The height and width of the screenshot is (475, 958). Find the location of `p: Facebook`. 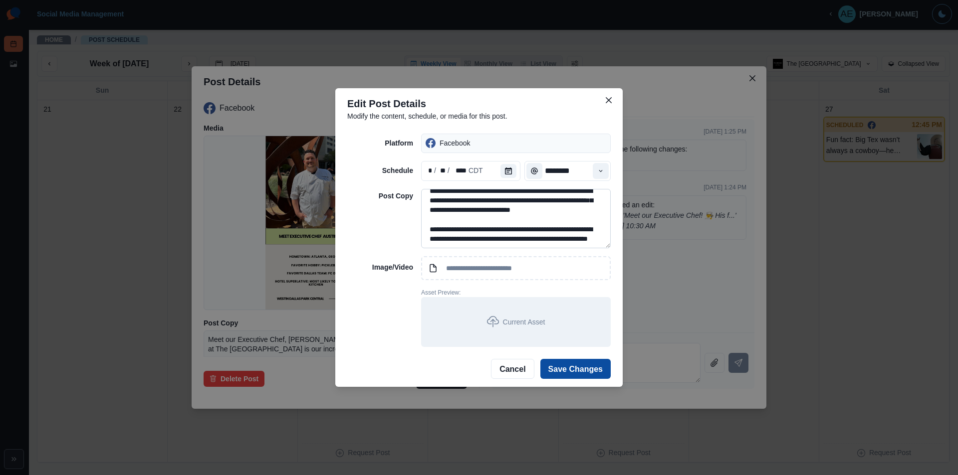

p: Facebook is located at coordinates (454, 143).